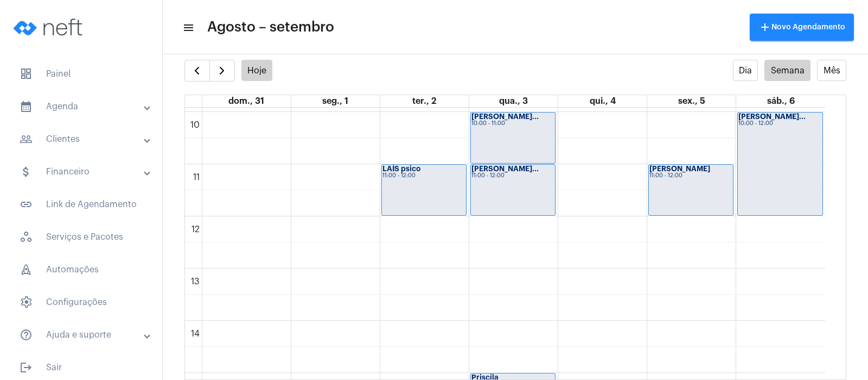 The image size is (868, 380). Describe the element at coordinates (513, 101) in the screenshot. I see `a: 3 de setembro de 2025` at that location.